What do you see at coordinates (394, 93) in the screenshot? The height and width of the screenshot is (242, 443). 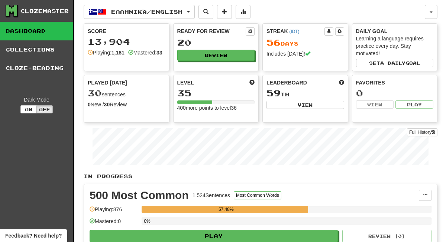 I see `div: 0` at bounding box center [394, 93].